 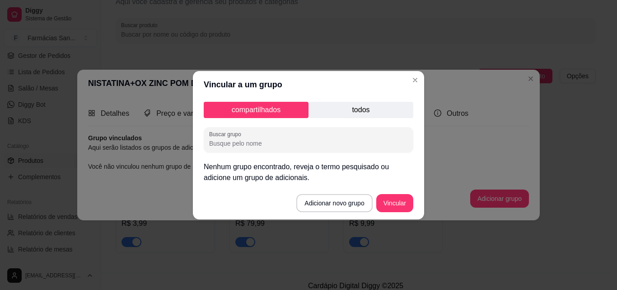 I want to click on label: Buscar grupo, so click(x=227, y=134).